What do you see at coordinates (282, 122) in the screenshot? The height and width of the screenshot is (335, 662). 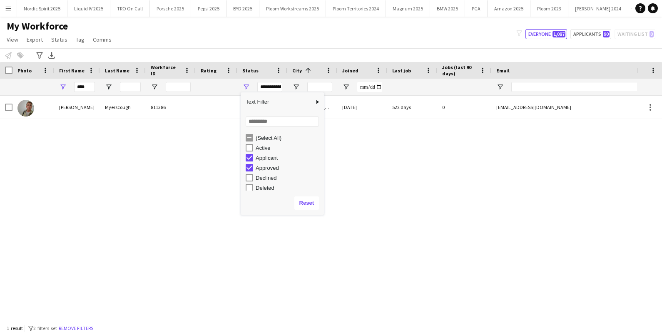 I see `input: Search filter values` at bounding box center [282, 122].